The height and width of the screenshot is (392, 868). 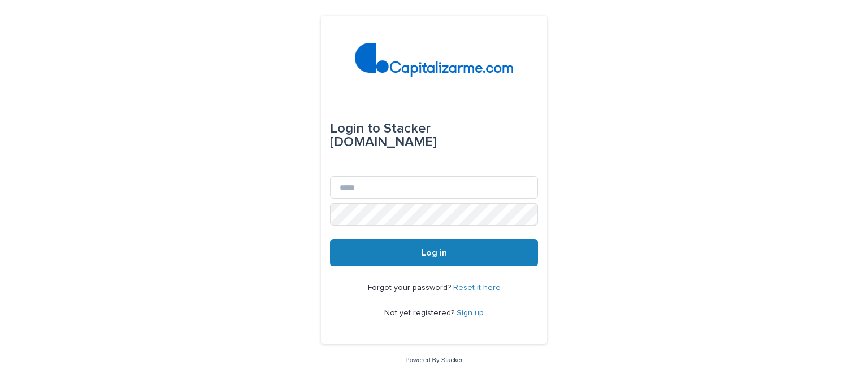 I want to click on img: 4arMvv9wSvmHTHbXwTim, so click(x=434, y=60).